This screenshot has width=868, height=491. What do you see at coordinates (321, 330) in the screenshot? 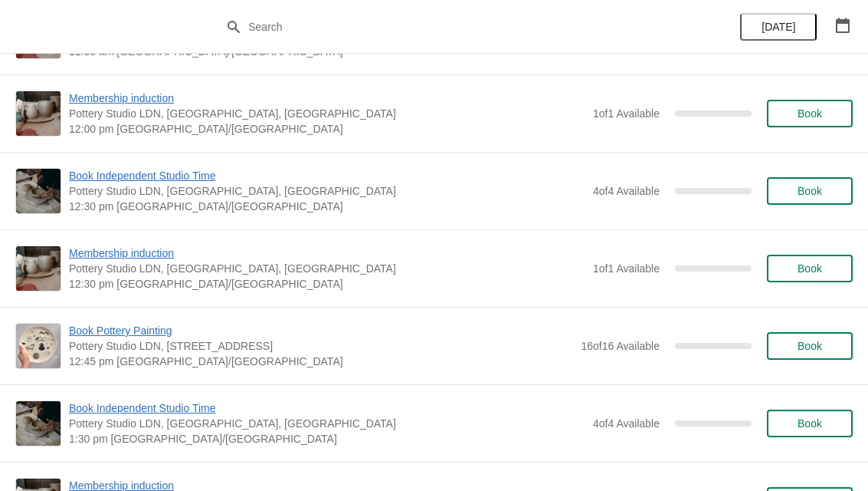
I see `span: Book Pottery Painting` at bounding box center [321, 330].